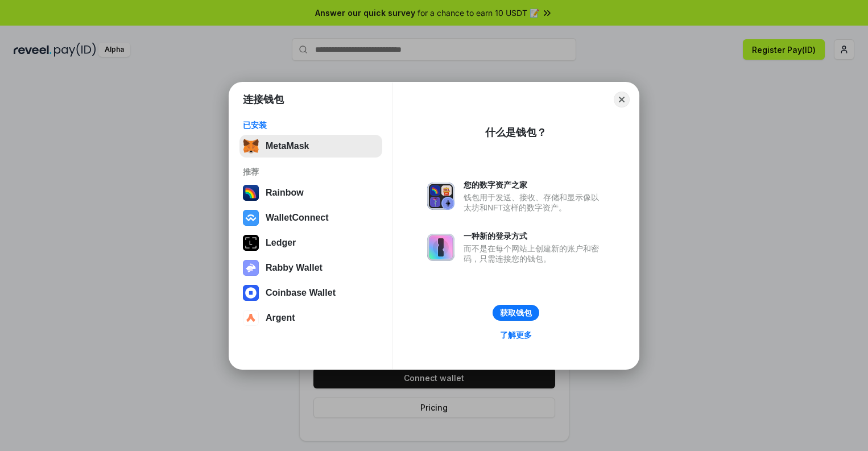  Describe the element at coordinates (280, 318) in the screenshot. I see `div: Argent` at that location.